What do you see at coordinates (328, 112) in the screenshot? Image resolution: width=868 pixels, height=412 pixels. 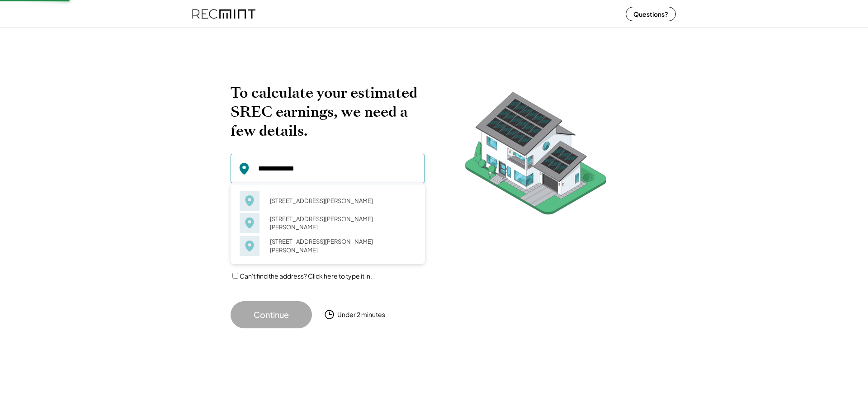 I see `h2: To calculate your estimated SREC earnings, we need a few details.` at bounding box center [328, 112].